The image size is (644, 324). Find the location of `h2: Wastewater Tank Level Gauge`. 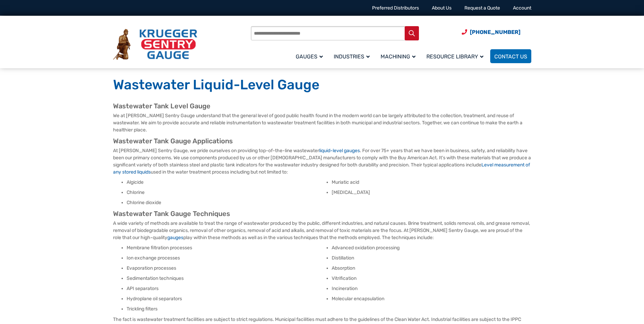

h2: Wastewater Tank Level Gauge is located at coordinates (322, 106).